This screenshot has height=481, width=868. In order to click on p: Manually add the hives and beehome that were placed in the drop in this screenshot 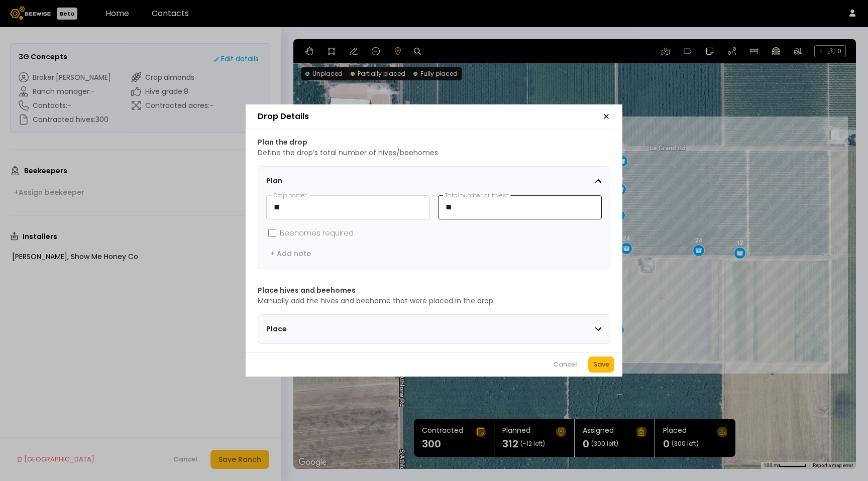, I will do `click(434, 301)`.